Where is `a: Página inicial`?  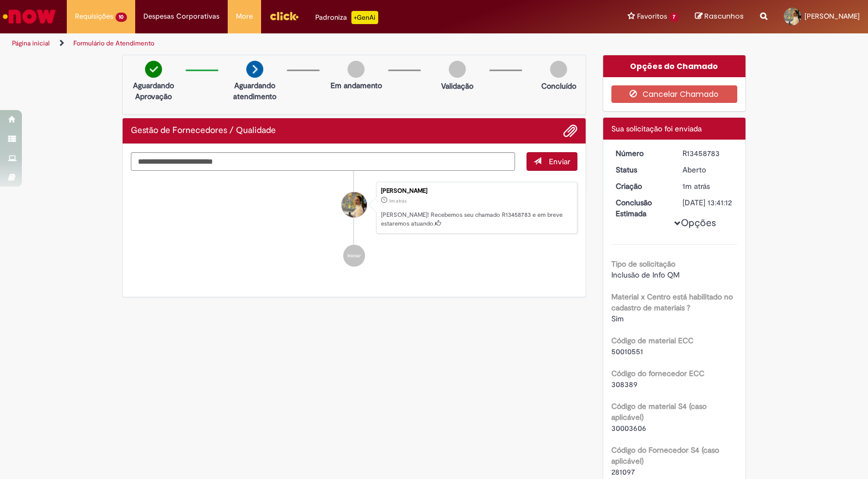
a: Página inicial is located at coordinates (31, 43).